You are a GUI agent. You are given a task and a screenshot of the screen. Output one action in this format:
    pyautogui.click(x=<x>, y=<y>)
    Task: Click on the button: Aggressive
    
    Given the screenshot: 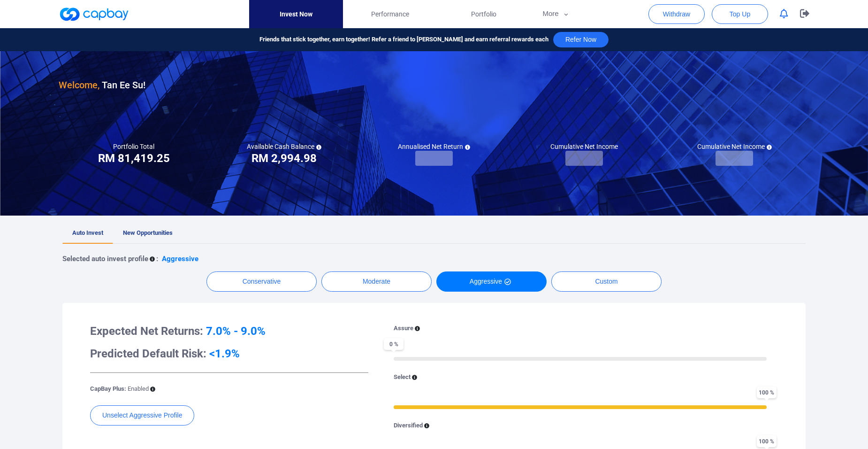 What is the action you would take?
    pyautogui.click(x=491, y=282)
    